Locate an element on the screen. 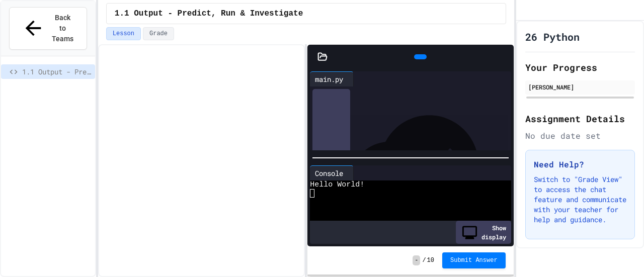  h2: Assignment Details is located at coordinates (580, 119).